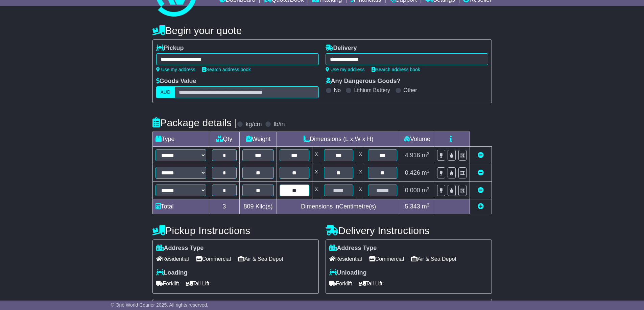  Describe the element at coordinates (166, 92) in the screenshot. I see `label: AUD` at that location.